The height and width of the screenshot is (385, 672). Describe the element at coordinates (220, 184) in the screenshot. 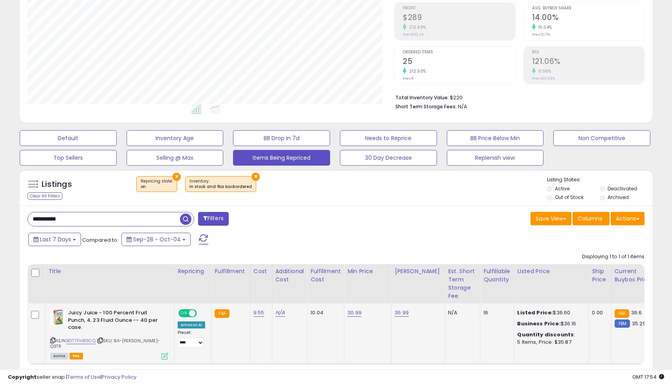

I see `span: Inventory :` at that location.